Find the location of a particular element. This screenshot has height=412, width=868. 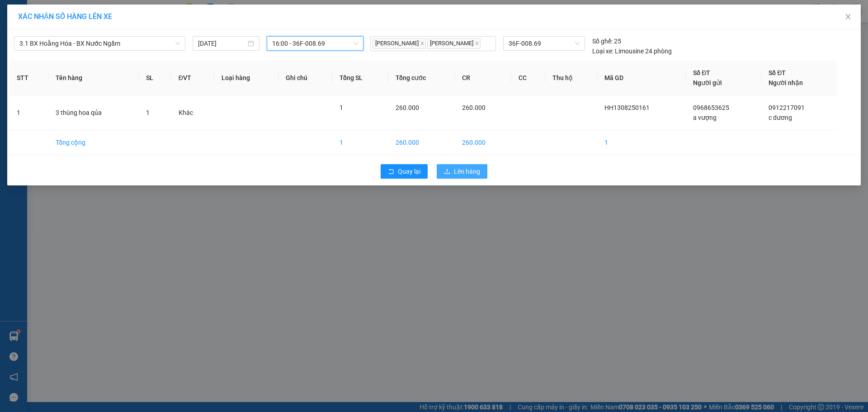

span: 36F-008.69 is located at coordinates (544, 44).